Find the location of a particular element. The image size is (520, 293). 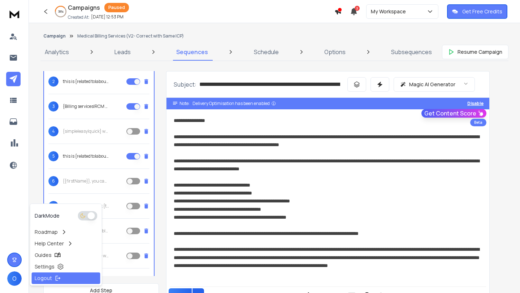

a: Options is located at coordinates (335, 52).